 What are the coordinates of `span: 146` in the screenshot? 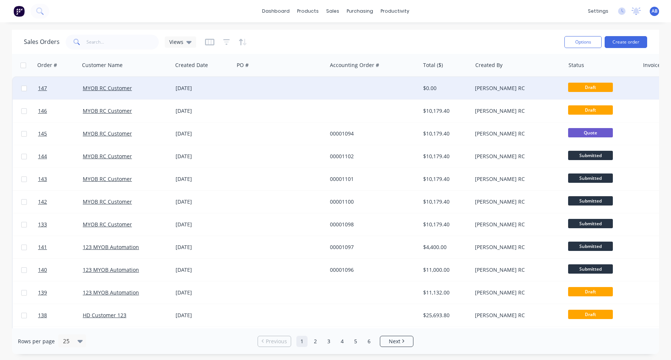 It's located at (42, 111).